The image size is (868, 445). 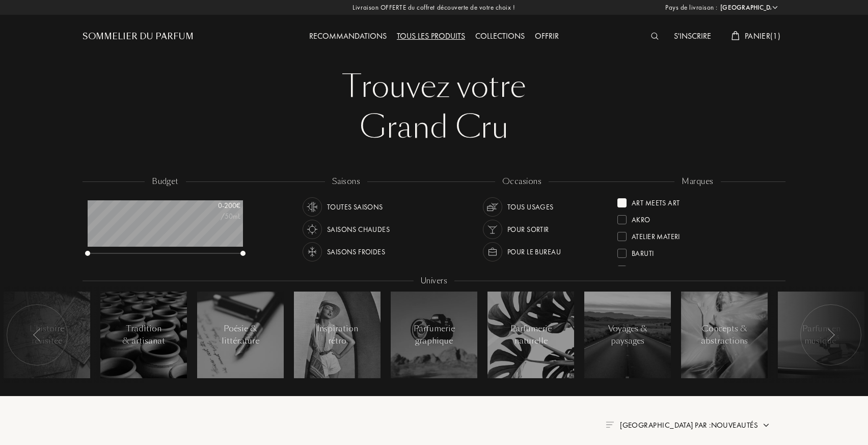 I want to click on div: Tous usages, so click(x=530, y=207).